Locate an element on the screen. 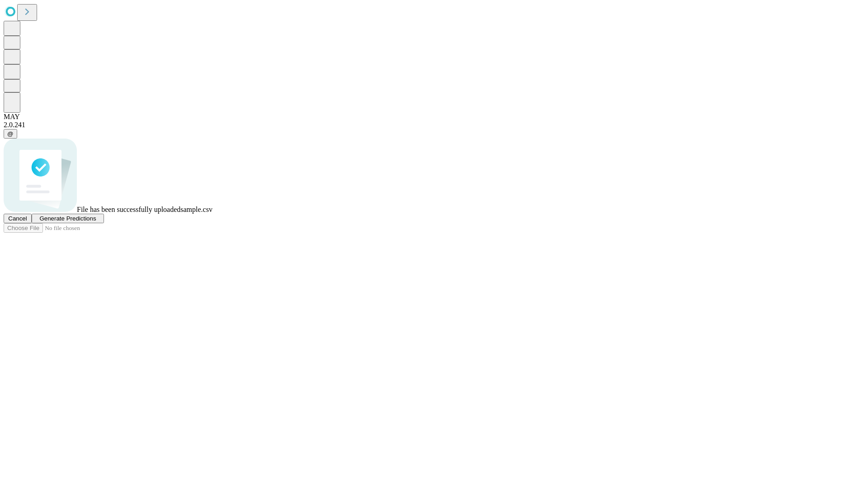 Image resolution: width=868 pixels, height=489 pixels. div: MAY is located at coordinates (434, 117).